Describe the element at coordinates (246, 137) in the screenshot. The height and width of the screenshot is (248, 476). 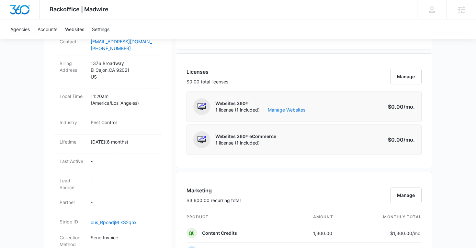
I see `p: Websites 360® eCommerce` at that location.